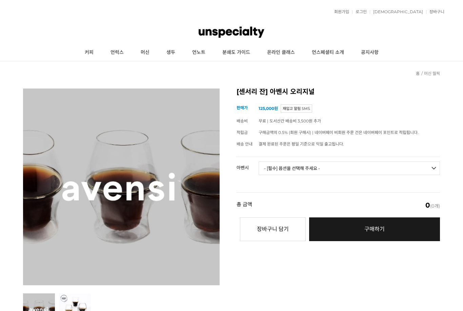  What do you see at coordinates (338, 92) in the screenshot?
I see `h2: [센서리 잔] 아벤시 오리지널` at bounding box center [338, 92].